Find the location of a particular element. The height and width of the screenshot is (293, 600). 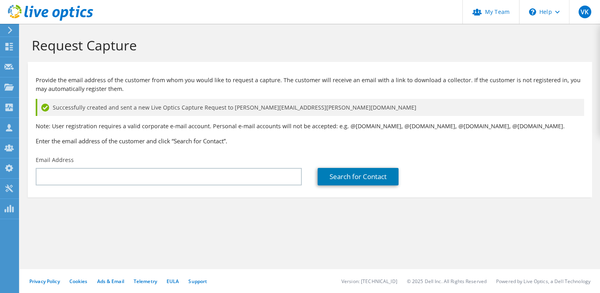

svg: \n is located at coordinates (533, 12).